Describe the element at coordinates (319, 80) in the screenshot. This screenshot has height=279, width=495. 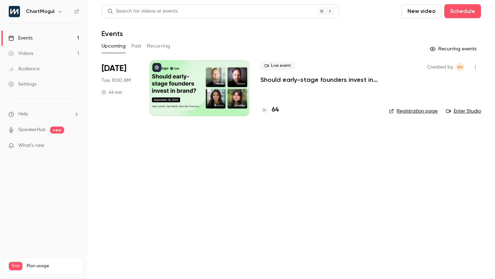
I see `a: Should early-stage founders invest in brand?` at that location.